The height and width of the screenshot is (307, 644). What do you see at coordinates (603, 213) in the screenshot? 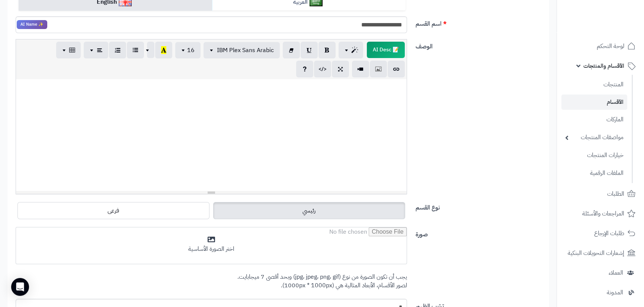
I see `span: المراجعات والأسئلة` at bounding box center [603, 213].